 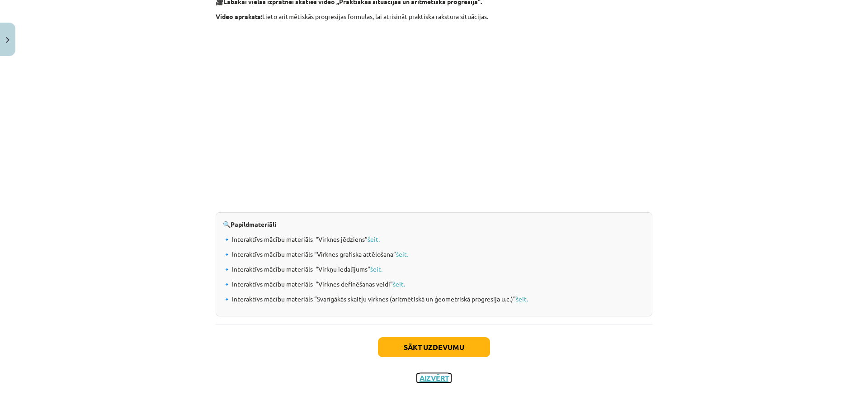 I want to click on img: icon-close-lesson-0947bae3869378f0d4975bcd49f059093ad1ed9edebbc8119c70593378902aed.svg, so click(x=8, y=40).